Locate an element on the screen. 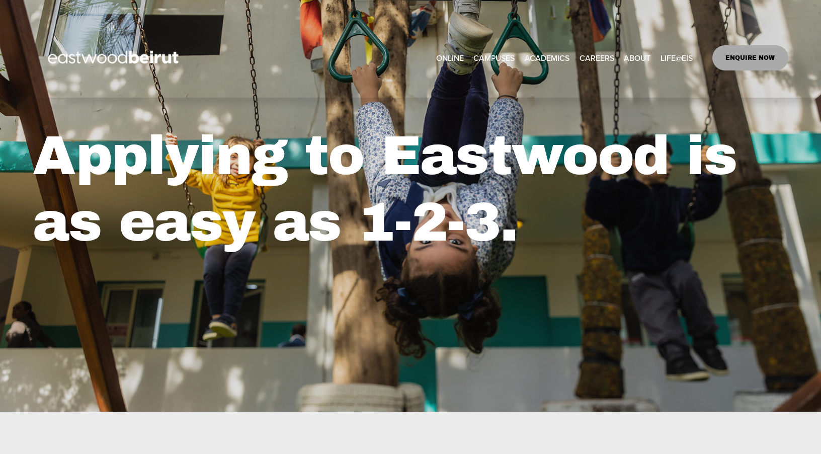 This screenshot has height=454, width=821. a: ENQUIRE NOW is located at coordinates (750, 58).